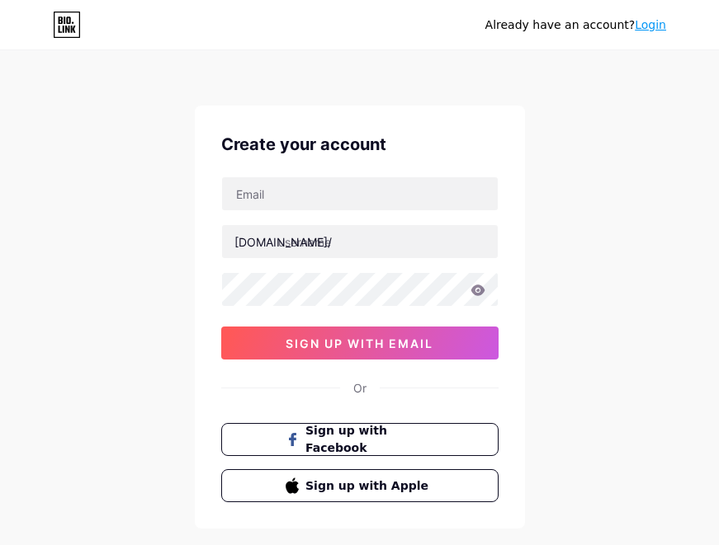 This screenshot has height=545, width=719. What do you see at coordinates (360, 144) in the screenshot?
I see `div: Create your account` at bounding box center [360, 144].